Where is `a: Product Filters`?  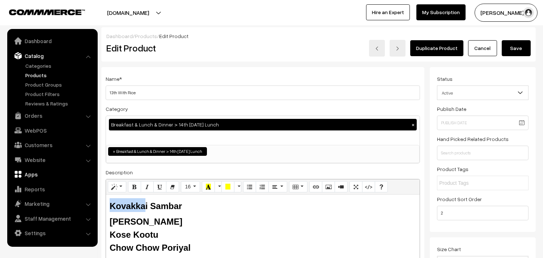 a: Product Filters is located at coordinates (59, 94).